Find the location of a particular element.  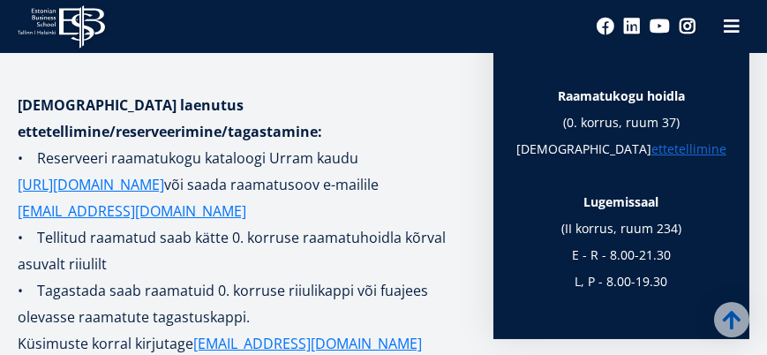

a: Facebook is located at coordinates (606, 26).